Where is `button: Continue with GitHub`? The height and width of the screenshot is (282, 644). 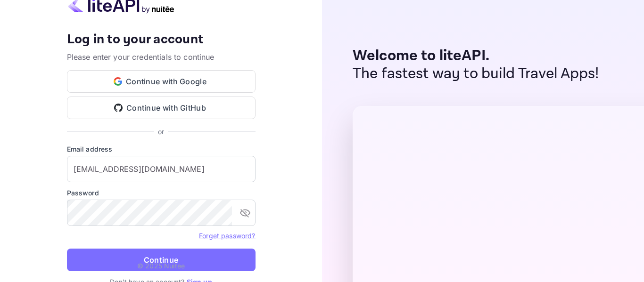
button: Continue with GitHub is located at coordinates (161, 108).